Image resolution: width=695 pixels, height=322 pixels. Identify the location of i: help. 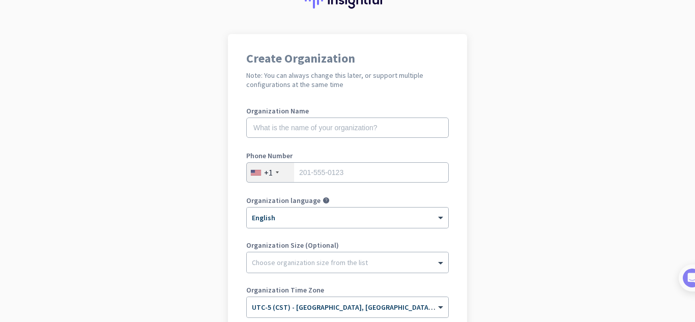
(326, 201).